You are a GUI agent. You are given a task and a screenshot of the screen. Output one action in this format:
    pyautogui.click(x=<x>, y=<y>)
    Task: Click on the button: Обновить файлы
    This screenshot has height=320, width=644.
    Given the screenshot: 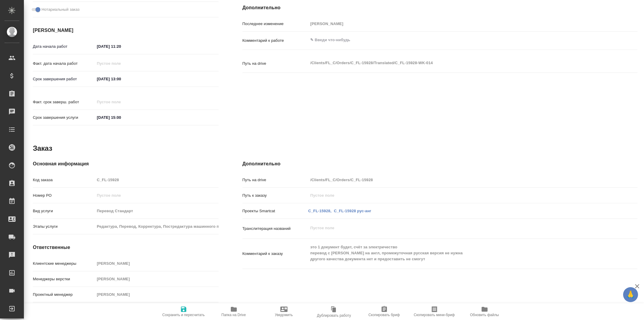 What is the action you would take?
    pyautogui.click(x=484, y=312)
    